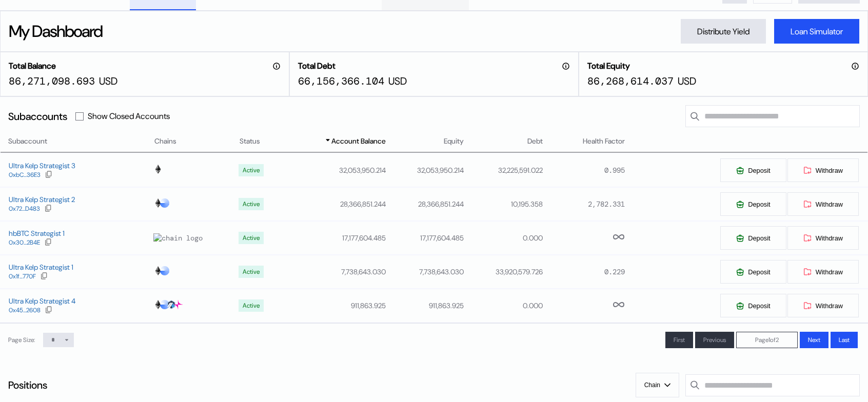 This screenshot has height=402, width=868. Describe the element at coordinates (844, 340) in the screenshot. I see `span: Last` at that location.